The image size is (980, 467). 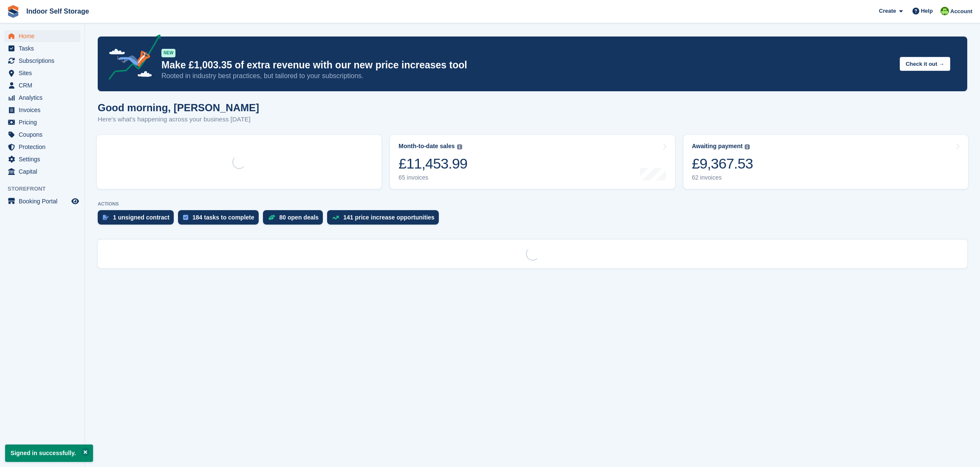 I want to click on a: 80 open deals, so click(x=296, y=220).